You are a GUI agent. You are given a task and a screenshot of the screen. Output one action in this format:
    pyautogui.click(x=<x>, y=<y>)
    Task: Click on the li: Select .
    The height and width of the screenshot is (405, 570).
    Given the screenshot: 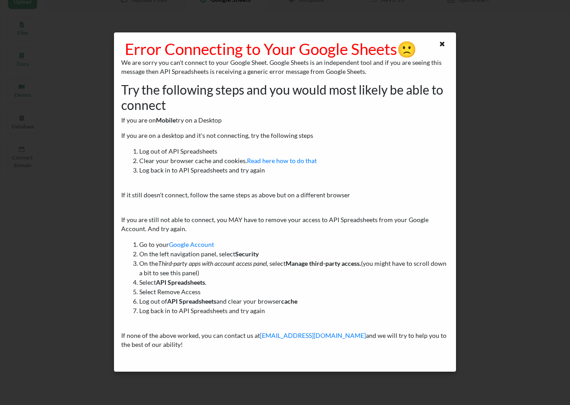 What is the action you would take?
    pyautogui.click(x=294, y=282)
    